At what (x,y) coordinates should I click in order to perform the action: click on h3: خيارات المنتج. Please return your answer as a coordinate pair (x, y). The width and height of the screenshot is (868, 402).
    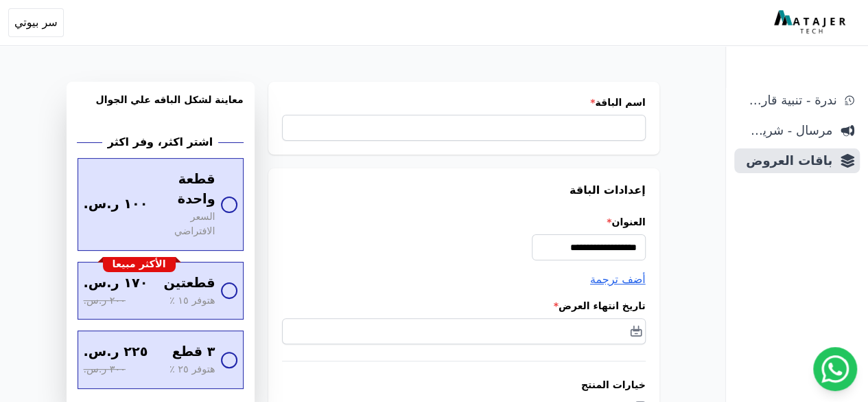
    Looking at the image, I should click on (464, 384).